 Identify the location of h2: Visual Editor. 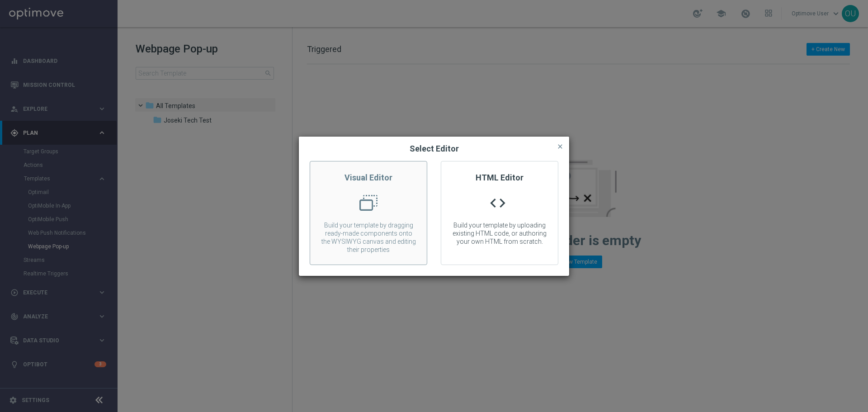
(369, 177).